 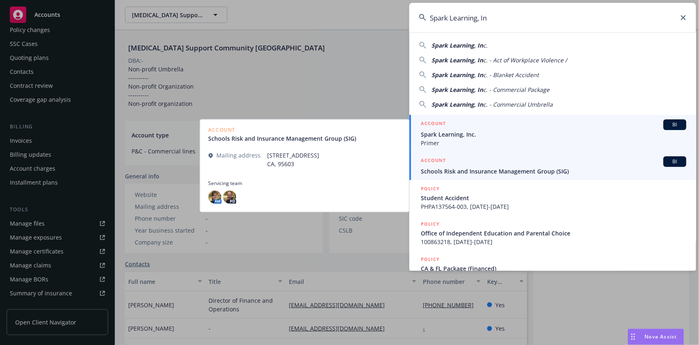 I want to click on span: Schools Risk and Insurance Management Group (SIG), so click(x=554, y=171).